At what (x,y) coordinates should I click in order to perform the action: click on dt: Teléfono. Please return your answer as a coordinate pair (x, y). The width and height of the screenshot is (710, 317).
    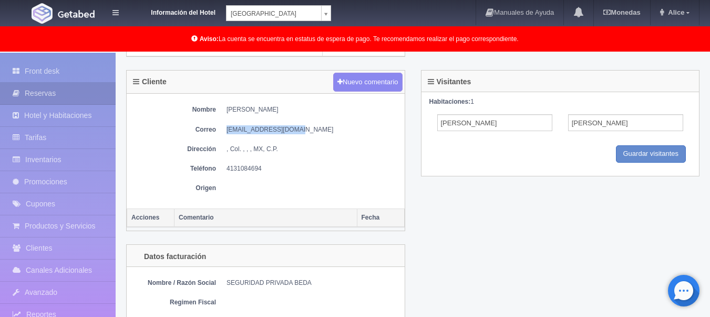
    Looking at the image, I should click on (174, 168).